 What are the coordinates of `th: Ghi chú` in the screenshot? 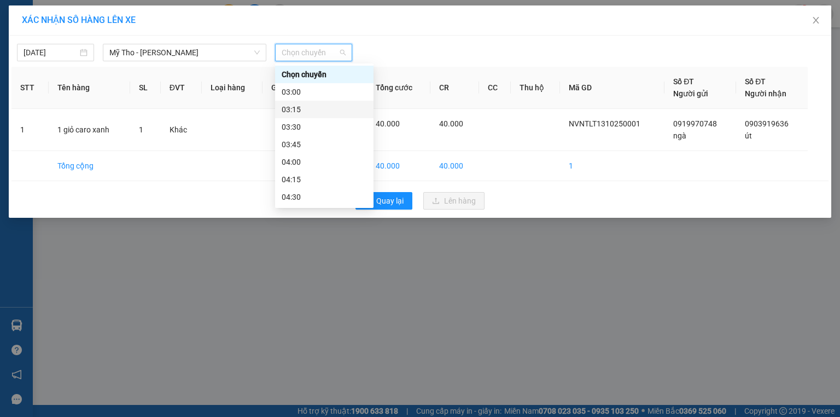 It's located at (288, 87).